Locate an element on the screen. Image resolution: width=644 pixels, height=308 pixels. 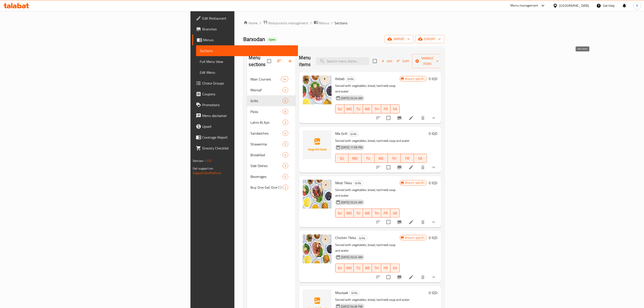
a: Full Menu View is located at coordinates (247, 62).